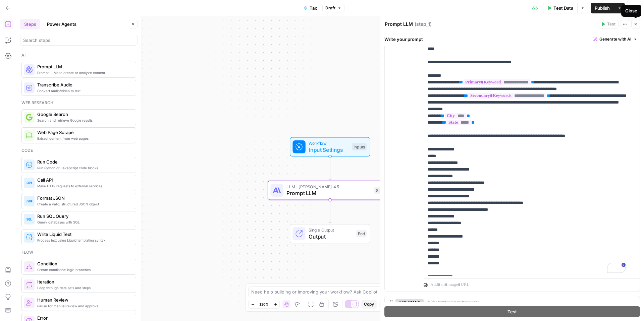  I want to click on span: Create a valid, structured JSON object, so click(84, 204).